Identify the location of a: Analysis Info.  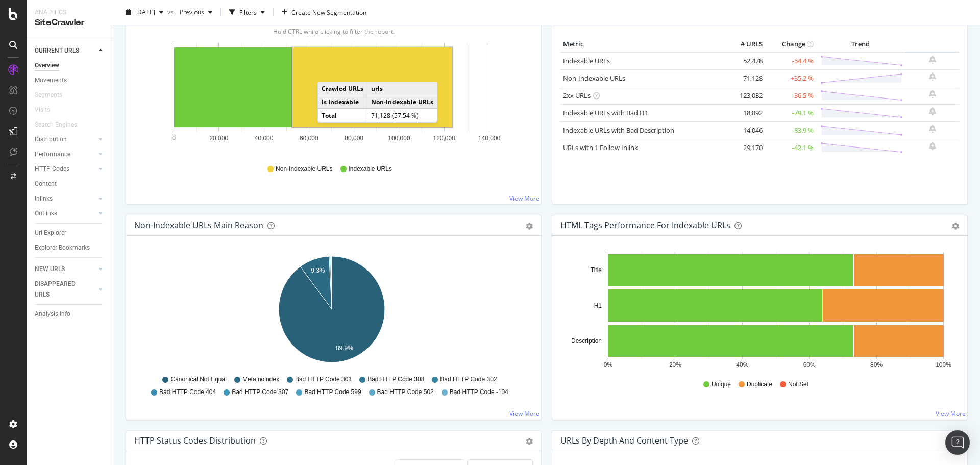
(70, 314).